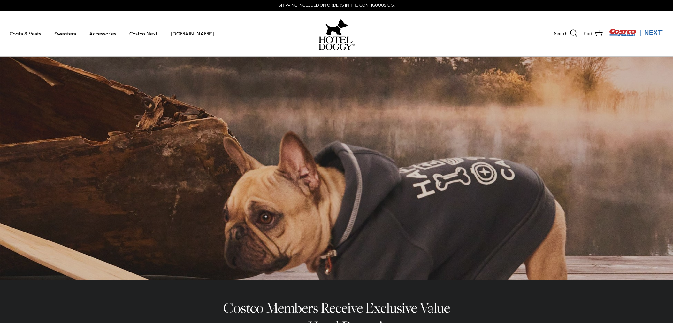 This screenshot has height=323, width=673. Describe the element at coordinates (593, 34) in the screenshot. I see `a: Cart` at that location.